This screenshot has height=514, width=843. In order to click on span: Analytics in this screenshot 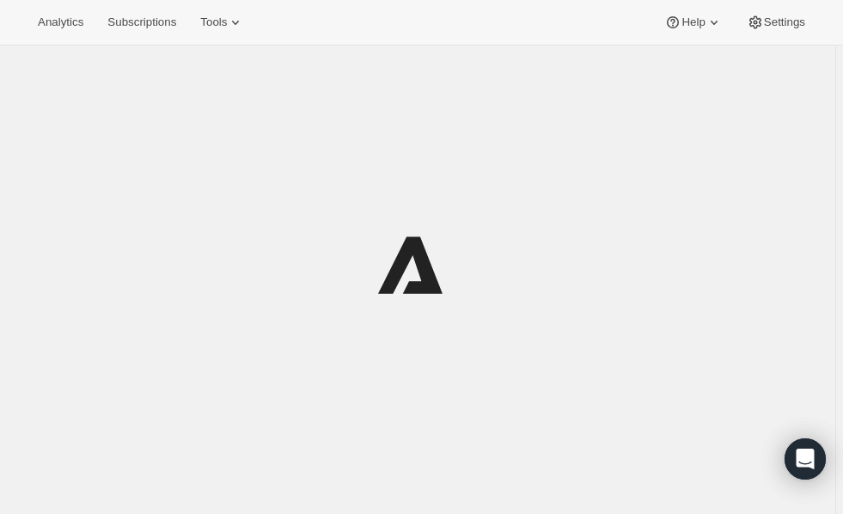, I will do `click(60, 22)`.